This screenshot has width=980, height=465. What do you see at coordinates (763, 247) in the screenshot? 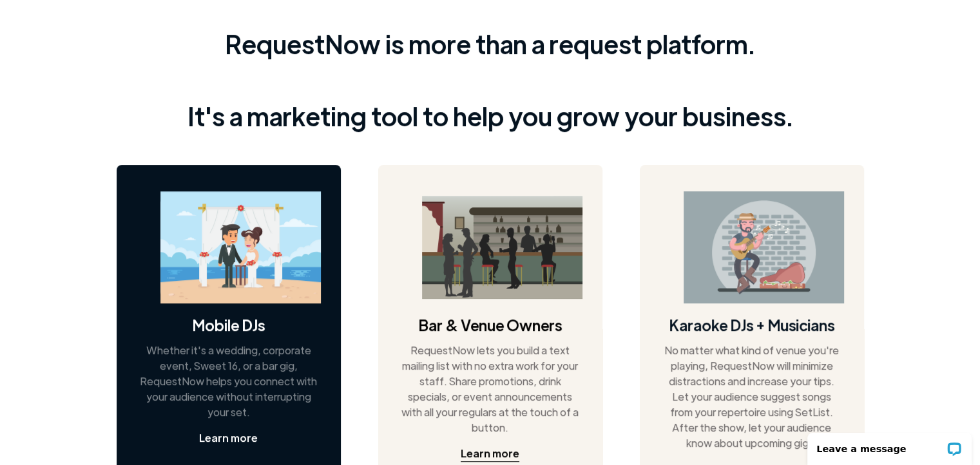
I see `img: guitarist` at bounding box center [763, 247].